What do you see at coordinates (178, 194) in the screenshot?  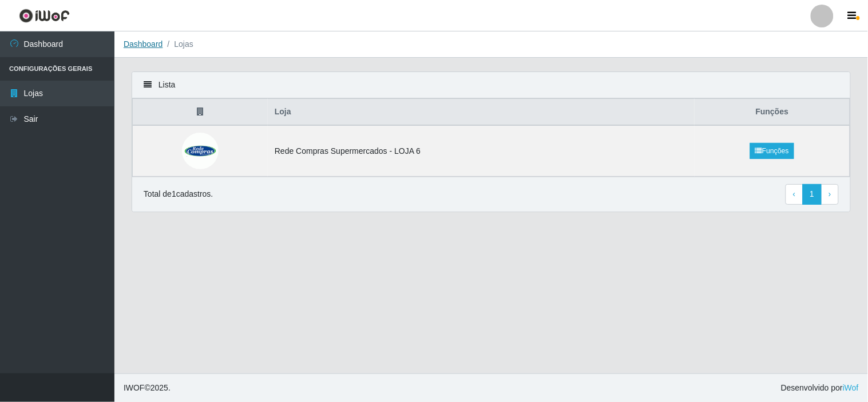 I see `p: Total de 1 cadastros.` at bounding box center [178, 194].